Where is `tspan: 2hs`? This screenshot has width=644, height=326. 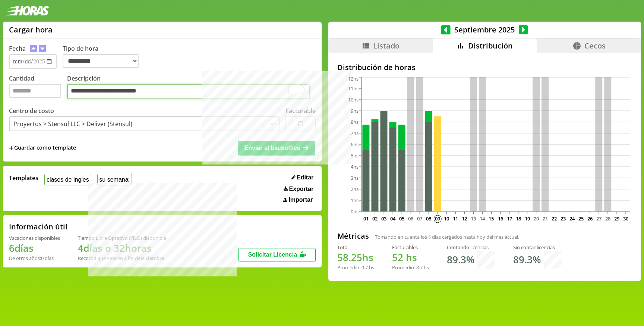 tspan: 2hs is located at coordinates (354, 189).